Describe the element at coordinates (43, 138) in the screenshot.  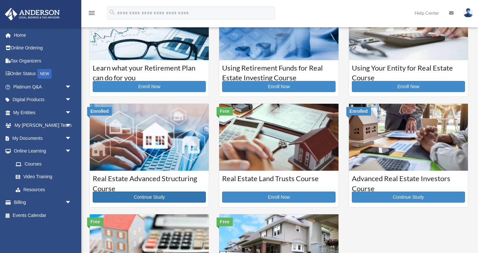
I see `a: My Documentsarrow_drop_down` at that location.